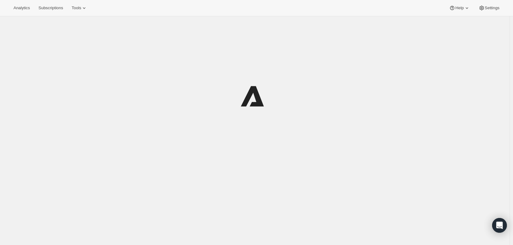  What do you see at coordinates (51, 8) in the screenshot?
I see `span: Subscriptions` at bounding box center [51, 8].